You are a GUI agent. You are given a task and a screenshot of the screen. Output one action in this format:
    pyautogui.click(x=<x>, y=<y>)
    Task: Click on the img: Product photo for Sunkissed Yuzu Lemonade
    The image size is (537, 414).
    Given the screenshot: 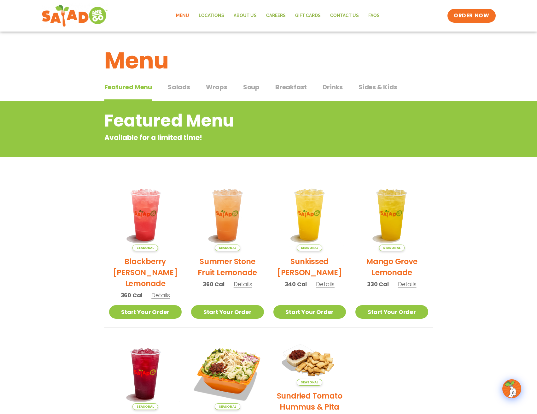 What is the action you would take?
    pyautogui.click(x=310, y=214)
    